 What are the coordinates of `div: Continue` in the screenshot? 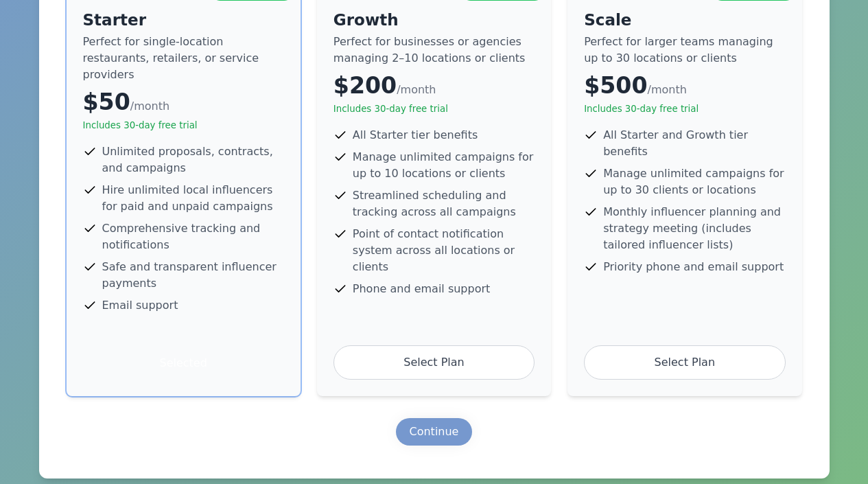 It's located at (434, 432).